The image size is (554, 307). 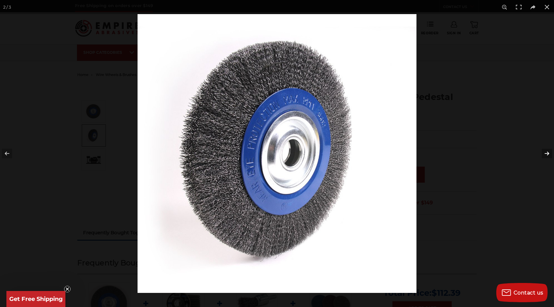 I want to click on button: Next (arrow right), so click(x=543, y=154).